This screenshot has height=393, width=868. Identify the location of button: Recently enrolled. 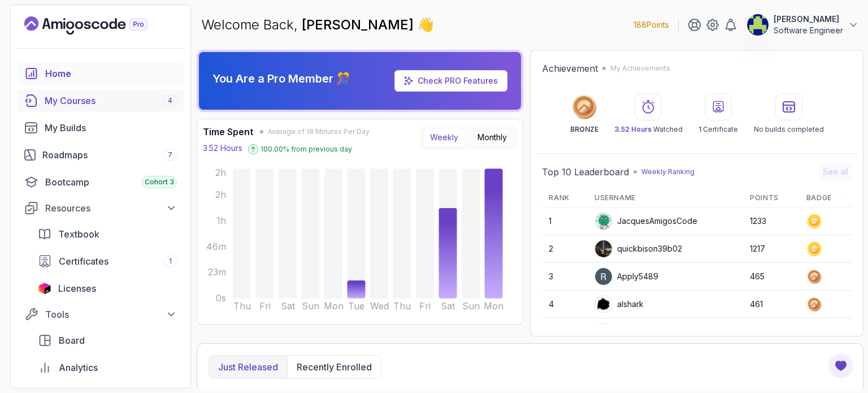
(334, 367).